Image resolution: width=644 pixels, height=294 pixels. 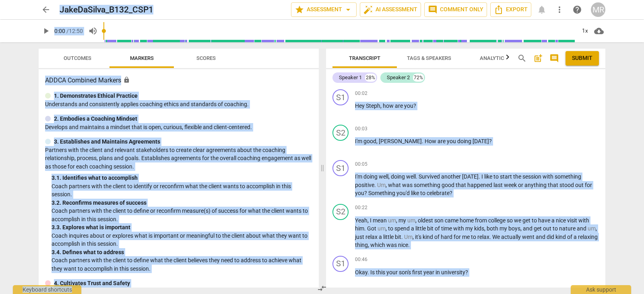 I want to click on span: which, so click(x=378, y=245).